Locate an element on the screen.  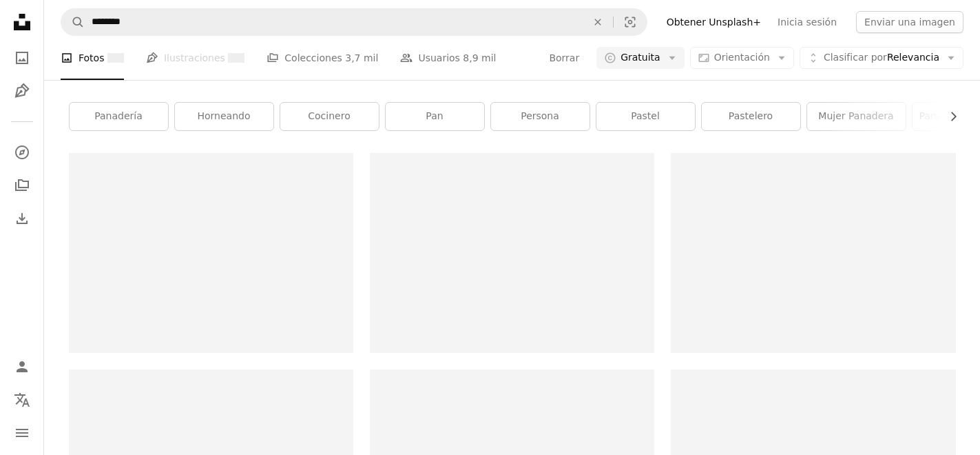
a: Usuarios 8,9 mil is located at coordinates (448, 58).